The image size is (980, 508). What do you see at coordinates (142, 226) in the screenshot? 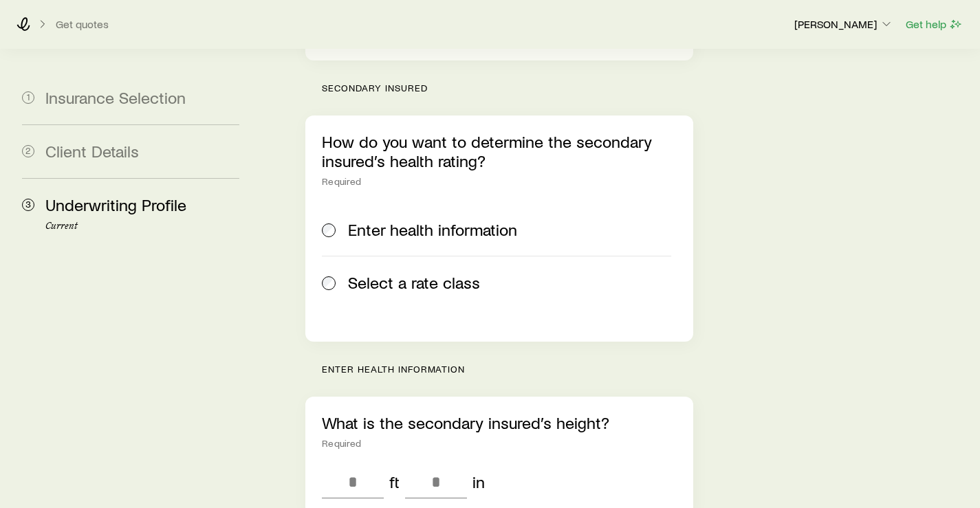
I see `p: Current` at bounding box center [142, 226].